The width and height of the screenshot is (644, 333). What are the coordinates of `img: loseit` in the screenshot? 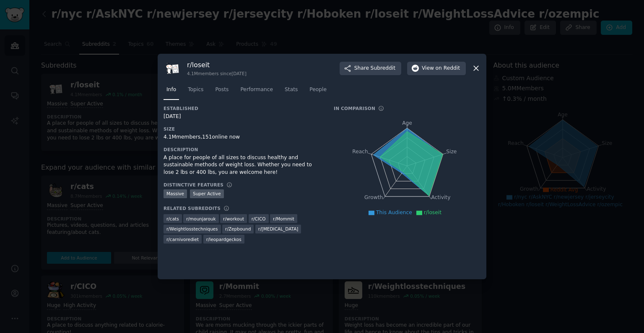 It's located at (172, 69).